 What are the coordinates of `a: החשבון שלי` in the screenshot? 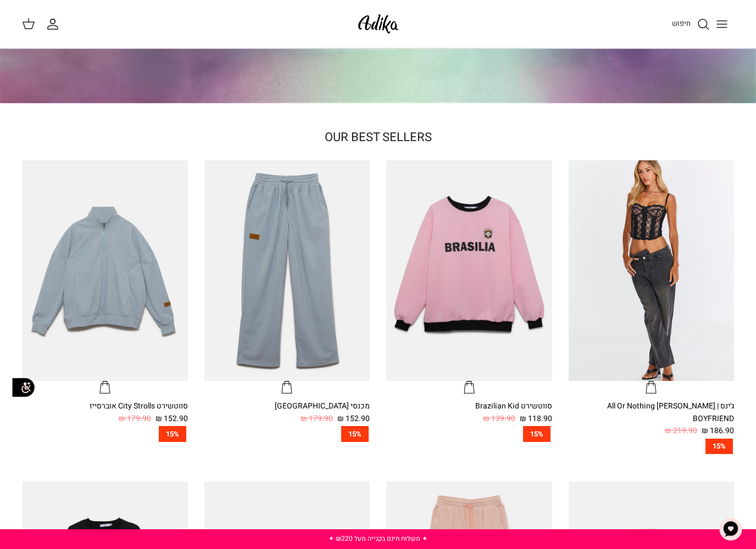 It's located at (55, 24).